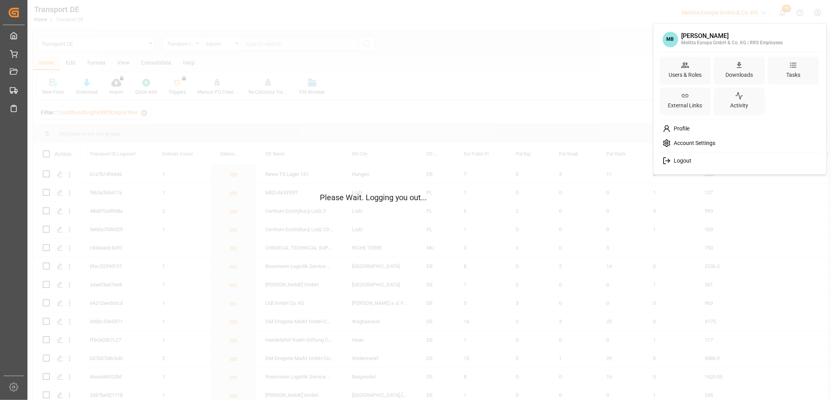  What do you see at coordinates (681, 161) in the screenshot?
I see `span: Logout` at bounding box center [681, 161].